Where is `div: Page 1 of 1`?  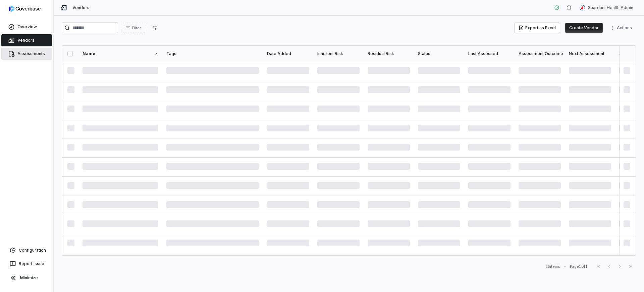 div: Page 1 of 1 is located at coordinates (579, 266).